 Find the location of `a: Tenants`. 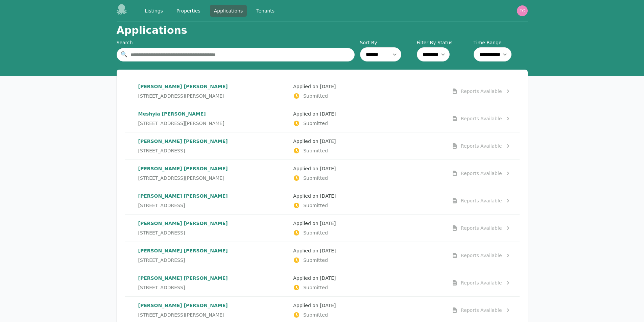

a: Tenants is located at coordinates (265, 11).